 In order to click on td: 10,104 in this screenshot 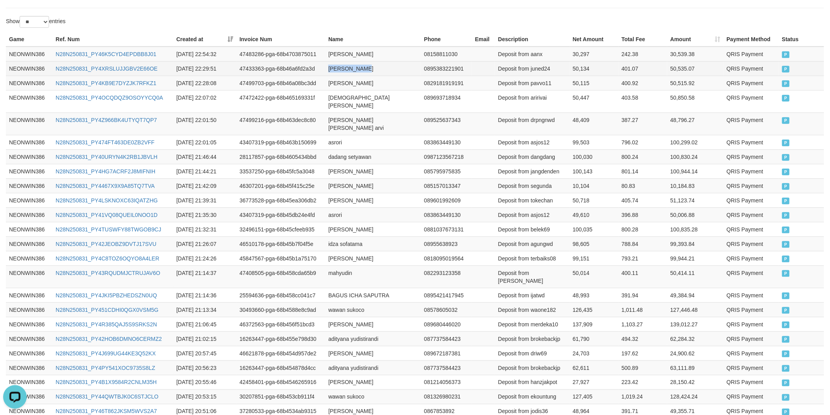, I will do `click(594, 186)`.